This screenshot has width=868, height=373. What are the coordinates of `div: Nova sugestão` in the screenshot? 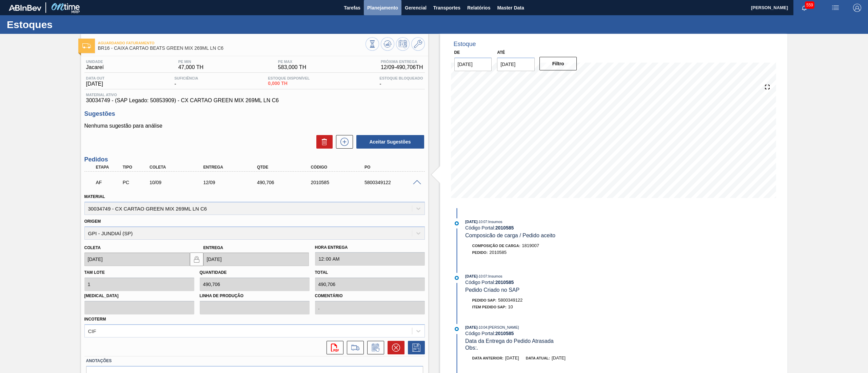 It's located at (343, 142).